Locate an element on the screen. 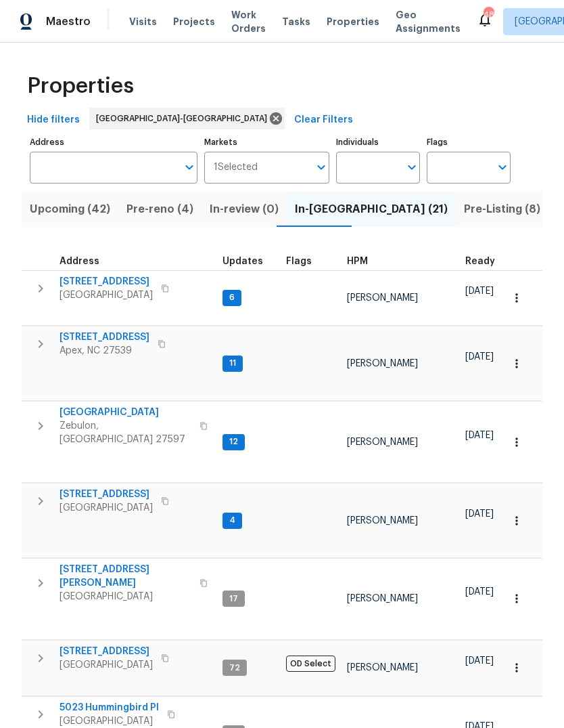 The height and width of the screenshot is (728, 564). span: Visits is located at coordinates (143, 22).